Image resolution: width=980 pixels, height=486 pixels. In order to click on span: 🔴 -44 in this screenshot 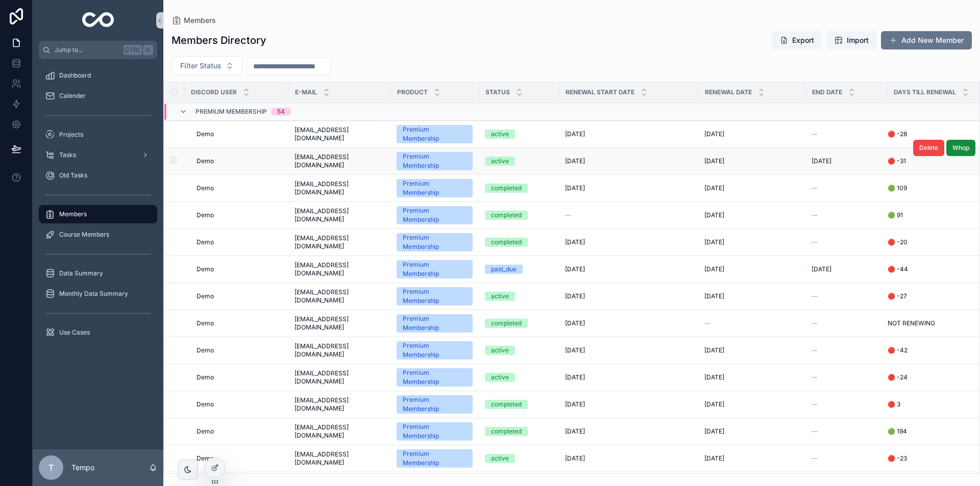, I will do `click(897, 269)`.